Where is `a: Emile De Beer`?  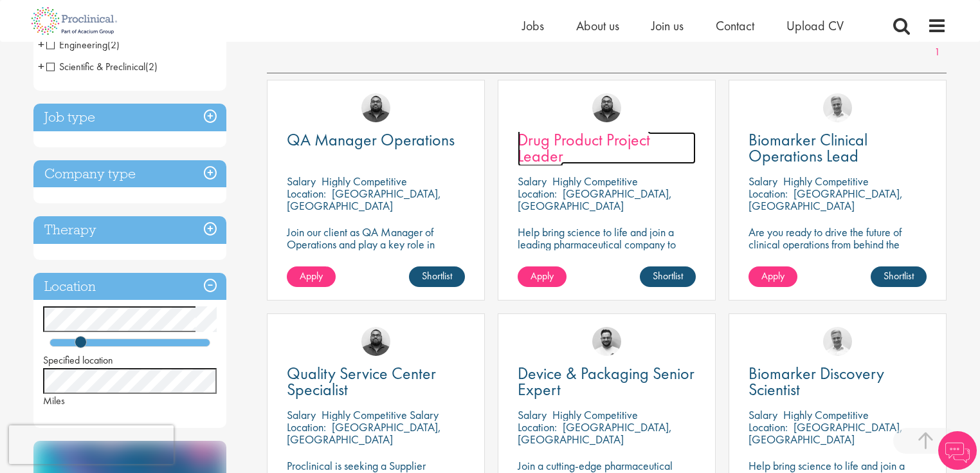
a: Emile De Beer is located at coordinates (606, 341).